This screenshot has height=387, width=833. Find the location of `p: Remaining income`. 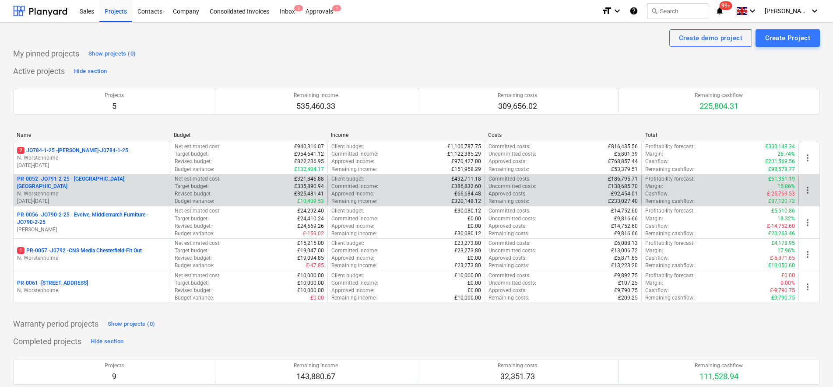

p: Remaining income is located at coordinates (315, 366).